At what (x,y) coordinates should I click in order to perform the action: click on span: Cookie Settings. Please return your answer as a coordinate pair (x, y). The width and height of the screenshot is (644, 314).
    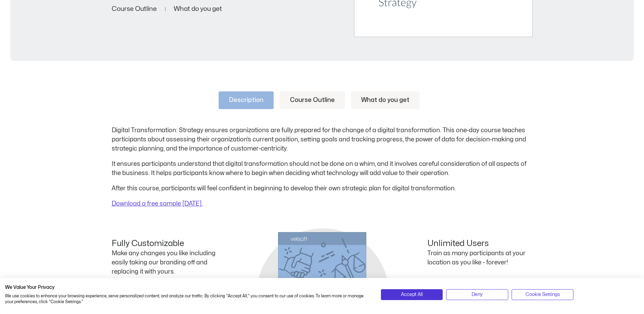
    Looking at the image, I should click on (543, 294).